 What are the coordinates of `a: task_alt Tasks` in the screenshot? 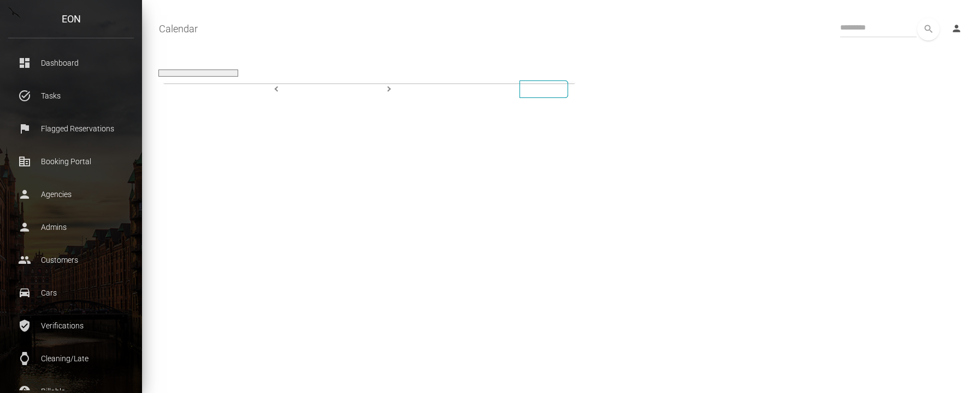 It's located at (71, 96).